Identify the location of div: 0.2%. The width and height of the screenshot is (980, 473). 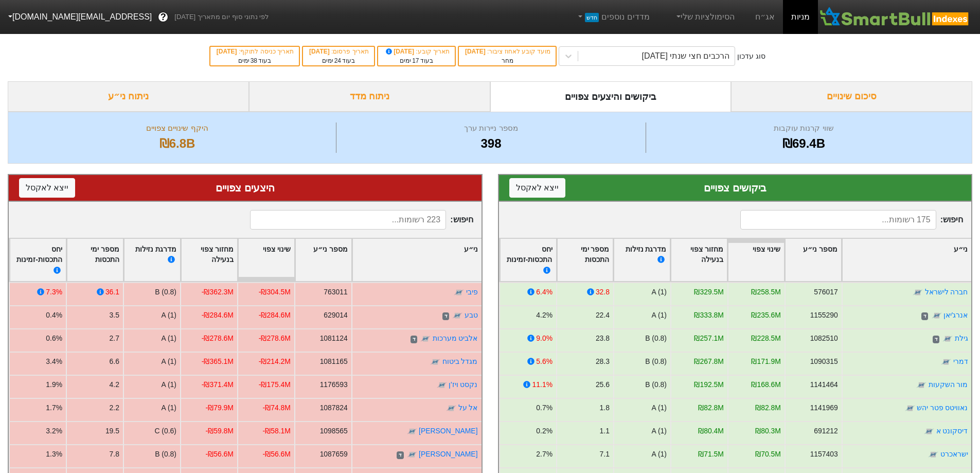
(545, 431).